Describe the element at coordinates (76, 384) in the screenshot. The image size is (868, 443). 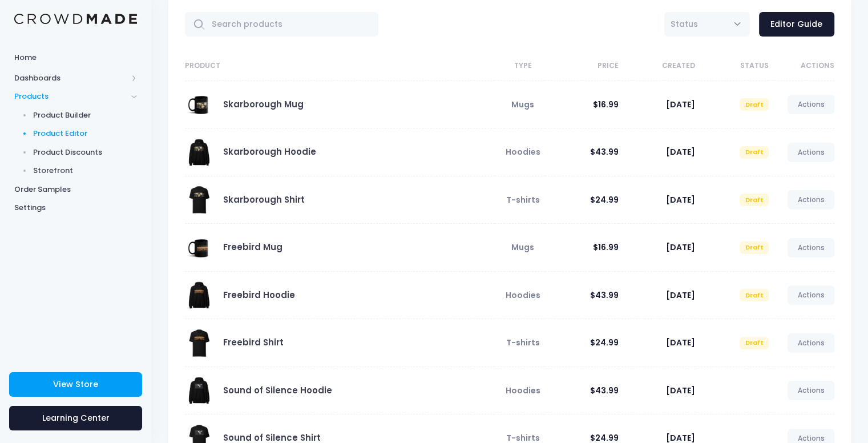
I see `a: View Store` at that location.